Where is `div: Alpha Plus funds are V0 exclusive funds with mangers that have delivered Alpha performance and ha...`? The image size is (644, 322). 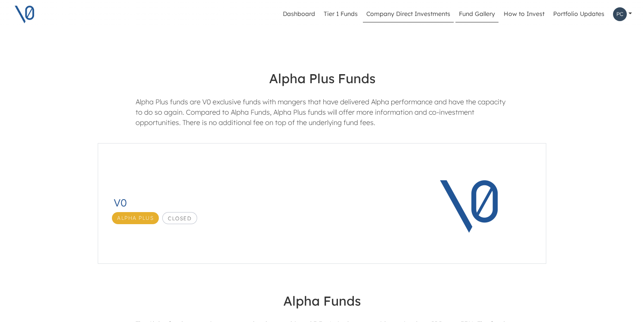 div: Alpha Plus funds are V0 exclusive funds with mangers that have delivered Alpha performance and ha... is located at coordinates (322, 116).